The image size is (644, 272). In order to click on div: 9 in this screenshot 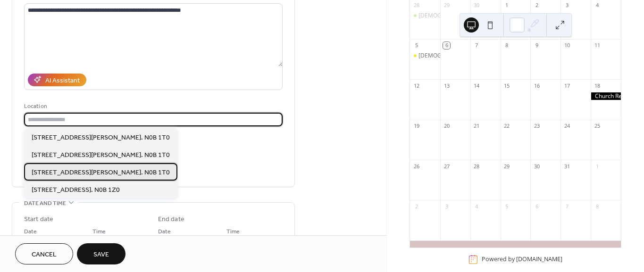, I will do `click(536, 46)`.